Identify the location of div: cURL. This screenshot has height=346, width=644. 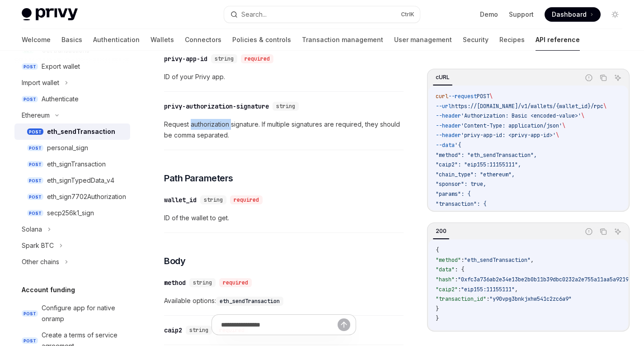
(442, 78).